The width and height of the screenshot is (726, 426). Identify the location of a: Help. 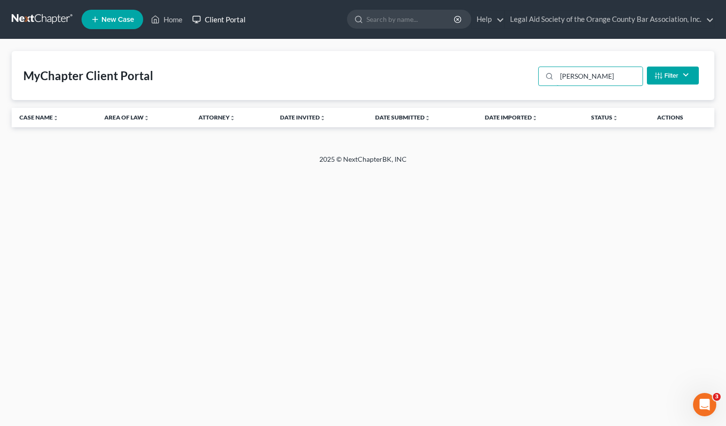
(488, 19).